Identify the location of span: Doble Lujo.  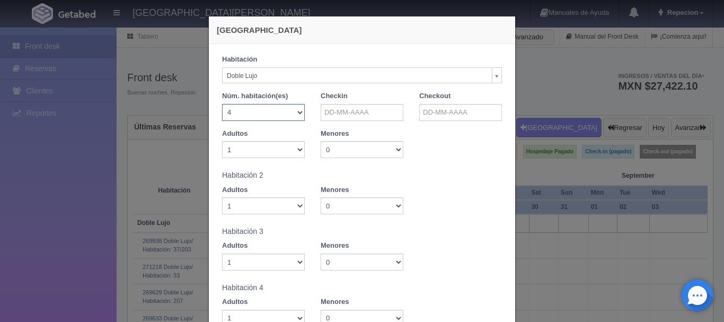
(357, 76).